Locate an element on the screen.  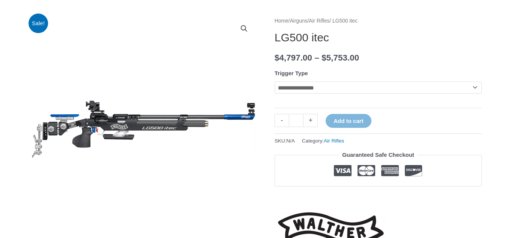
bdi: 5,753.00 is located at coordinates (340, 57).